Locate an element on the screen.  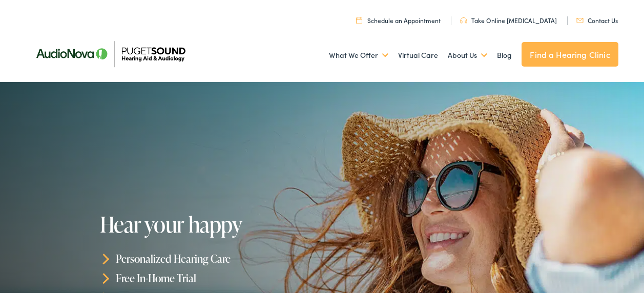
h1: Hear your happy is located at coordinates (212, 224).